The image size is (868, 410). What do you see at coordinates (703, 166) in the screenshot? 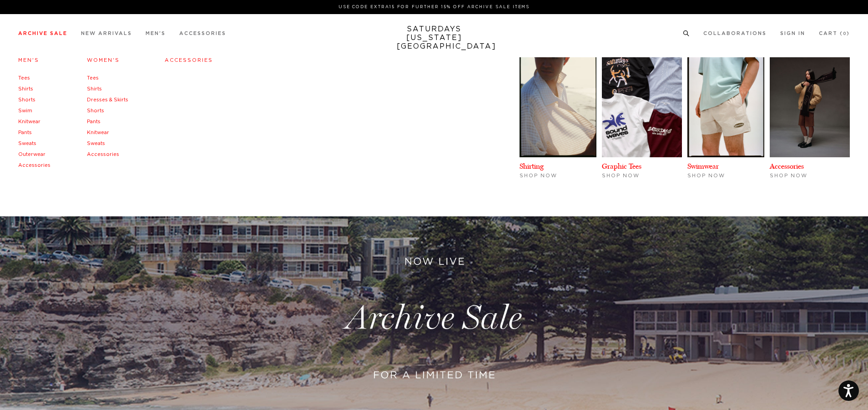
I see `a: Swimwear` at bounding box center [703, 166].